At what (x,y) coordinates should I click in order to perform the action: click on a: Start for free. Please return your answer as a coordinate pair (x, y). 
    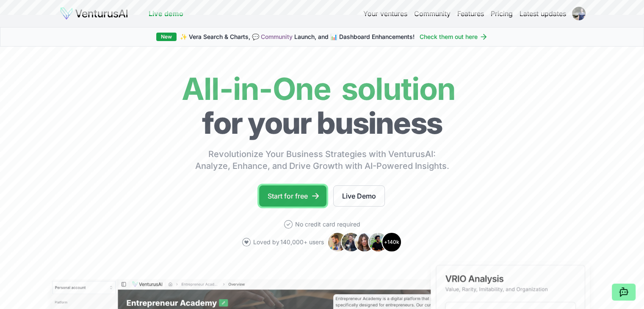
    Looking at the image, I should click on (293, 196).